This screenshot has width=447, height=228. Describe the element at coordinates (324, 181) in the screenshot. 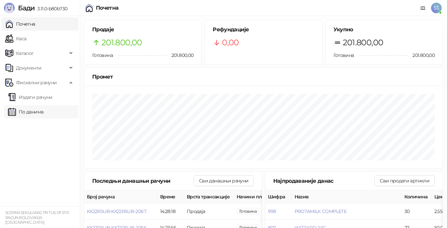

I see `div: Најпродаваније данас` at that location.